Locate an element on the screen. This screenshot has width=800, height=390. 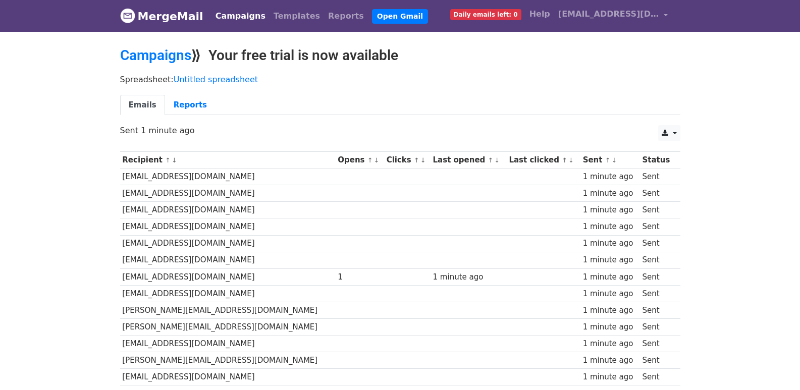
a: Daily emails left: 0 is located at coordinates (485, 14).